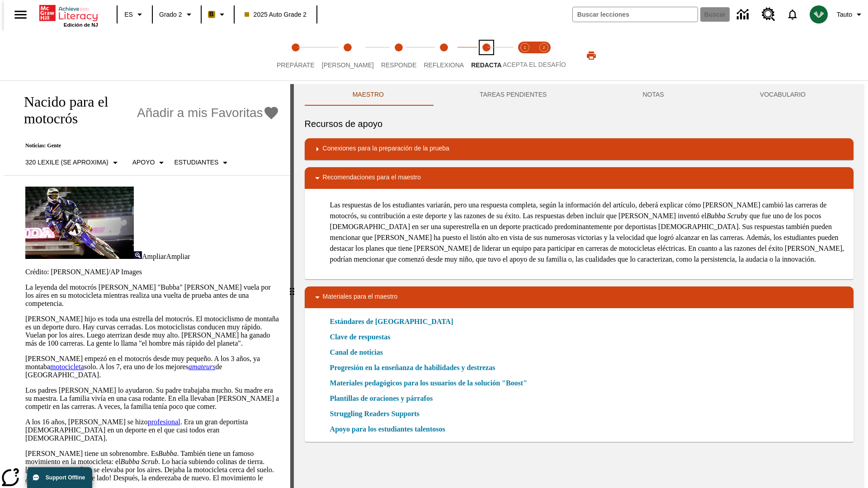 The height and width of the screenshot is (488, 868). Describe the element at coordinates (200, 113) in the screenshot. I see `span: Añadir a mis Favoritas` at that location.